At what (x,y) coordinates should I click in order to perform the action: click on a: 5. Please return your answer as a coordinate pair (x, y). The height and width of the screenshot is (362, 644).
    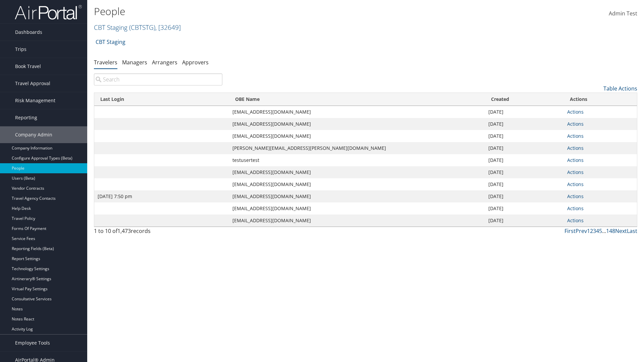
    Looking at the image, I should click on (601, 231).